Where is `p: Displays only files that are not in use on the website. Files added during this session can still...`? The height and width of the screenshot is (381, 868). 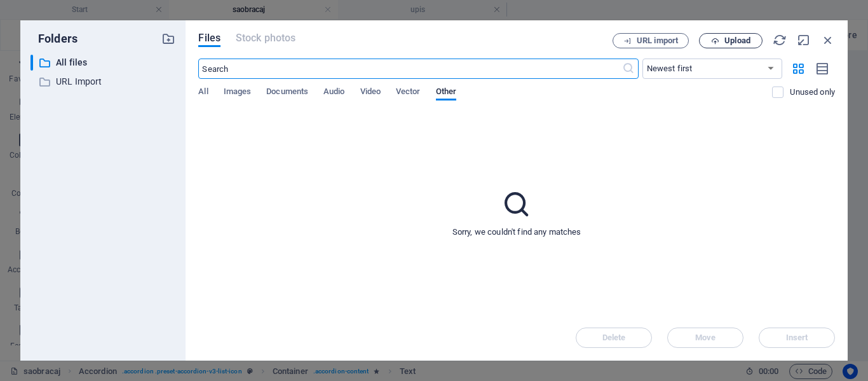 p: Displays only files that are not in use on the website. Files added during this session can still... is located at coordinates (812, 92).